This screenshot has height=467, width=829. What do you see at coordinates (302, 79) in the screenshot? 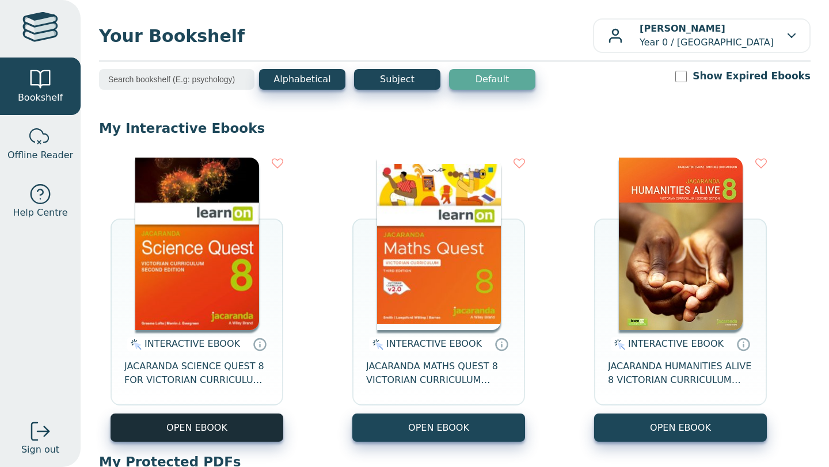
I see `button: Alphabetical` at bounding box center [302, 79].